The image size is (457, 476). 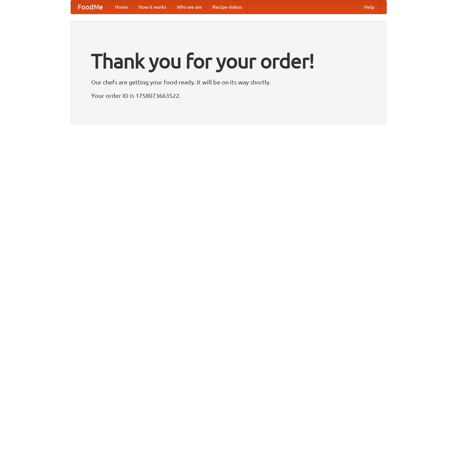 What do you see at coordinates (189, 7) in the screenshot?
I see `a: Who we are` at bounding box center [189, 7].